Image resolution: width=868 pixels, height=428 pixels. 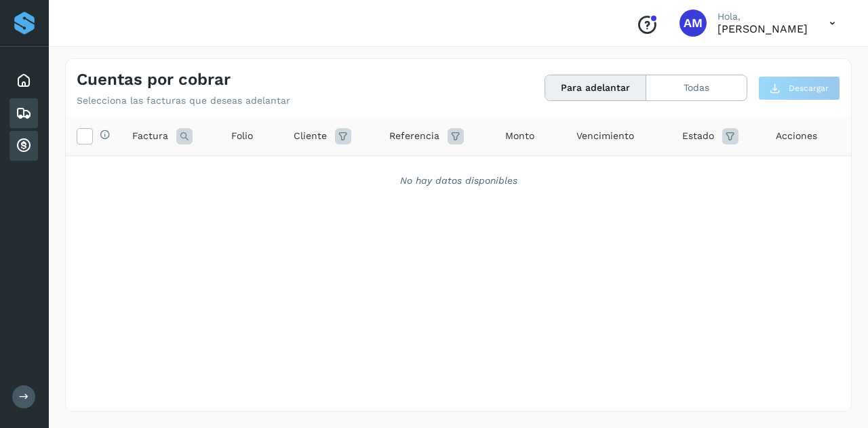 I want to click on p: Hola,, so click(x=762, y=16).